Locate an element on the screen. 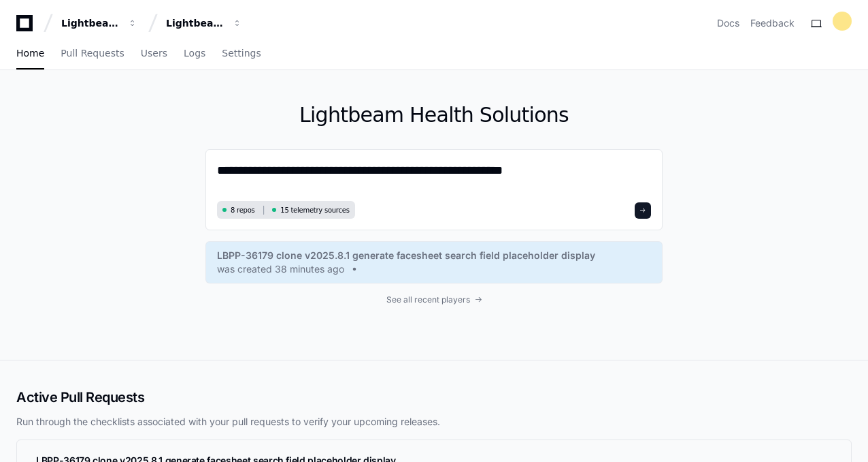 The width and height of the screenshot is (868, 462). span: See all recent players is located at coordinates (428, 299).